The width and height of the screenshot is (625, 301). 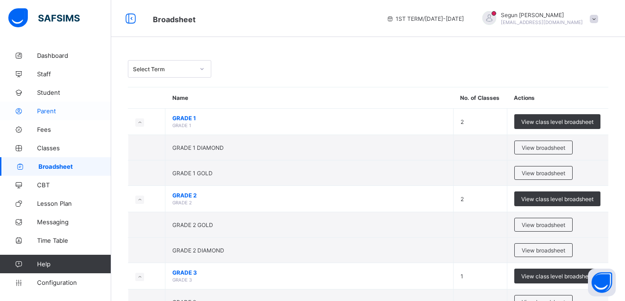 I want to click on span: Student, so click(x=74, y=93).